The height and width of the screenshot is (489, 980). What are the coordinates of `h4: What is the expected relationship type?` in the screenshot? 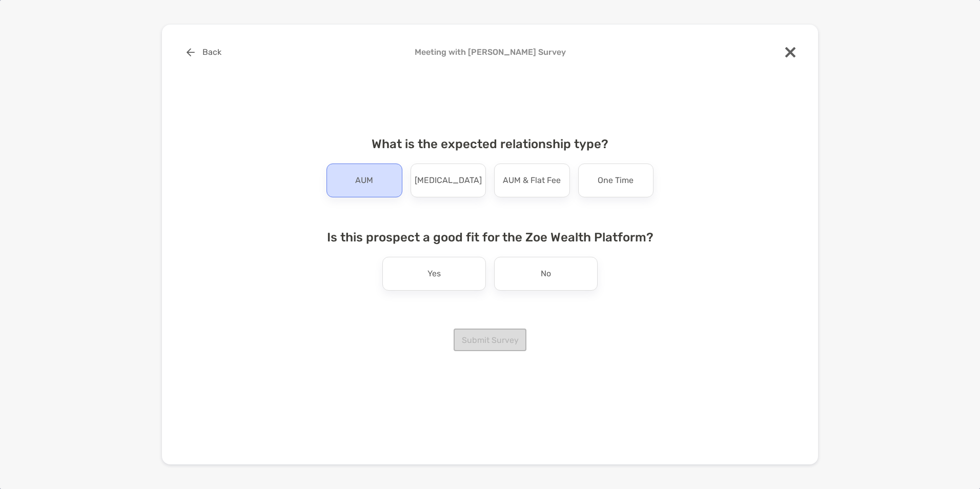 It's located at (490, 144).